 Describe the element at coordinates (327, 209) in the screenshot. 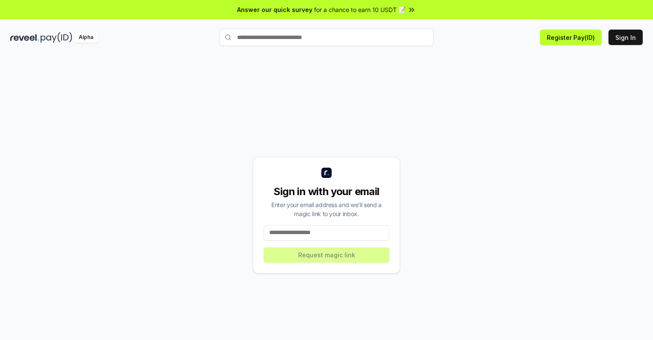

I see `div: Enter your email address and we’ll send a magic link to your inbox.` at that location.